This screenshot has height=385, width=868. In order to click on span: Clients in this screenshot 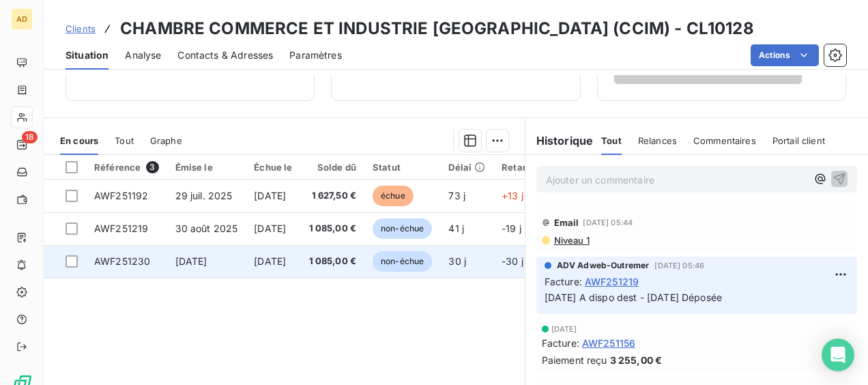, I will do `click(80, 29)`.